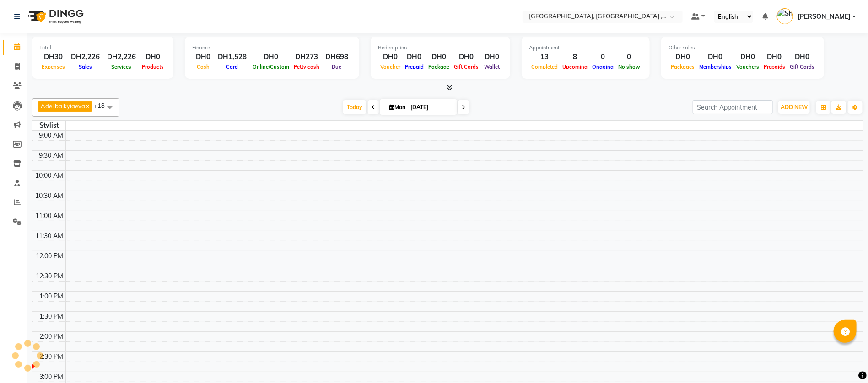 The image size is (868, 383). Describe the element at coordinates (743, 47) in the screenshot. I see `div: Other sales` at that location.